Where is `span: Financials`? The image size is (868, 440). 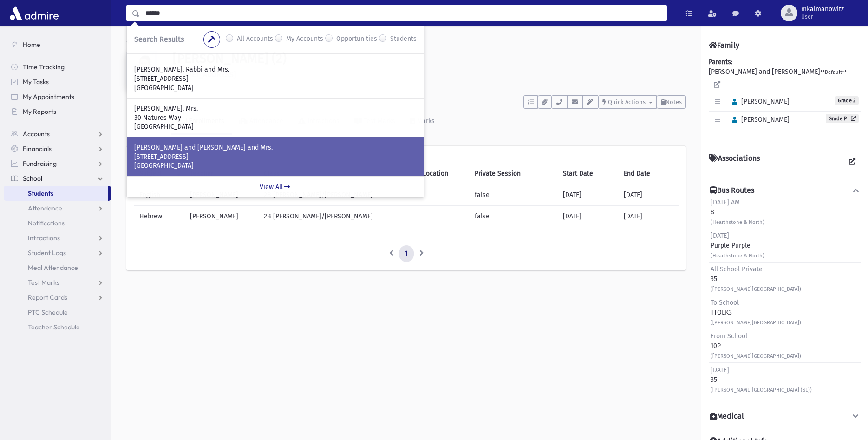
span: Financials is located at coordinates (37, 149).